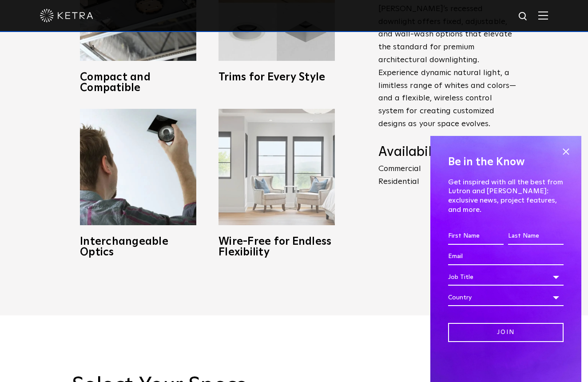 The image size is (588, 382). Describe the element at coordinates (66, 16) in the screenshot. I see `img: ketra-logo-2019-white` at that location.